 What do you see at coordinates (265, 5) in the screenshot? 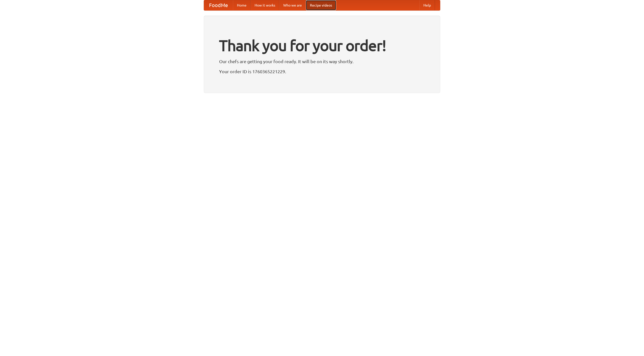
I see `a: How it works` at bounding box center [265, 5].